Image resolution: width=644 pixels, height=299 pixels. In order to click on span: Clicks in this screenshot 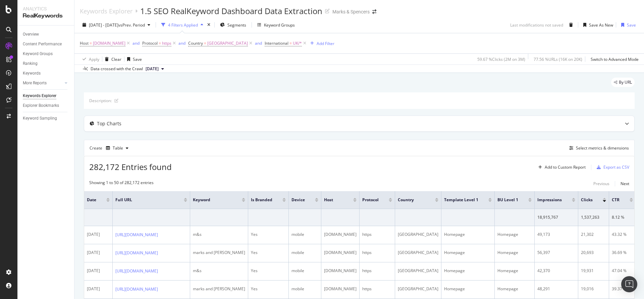, I will do `click(587, 200)`.